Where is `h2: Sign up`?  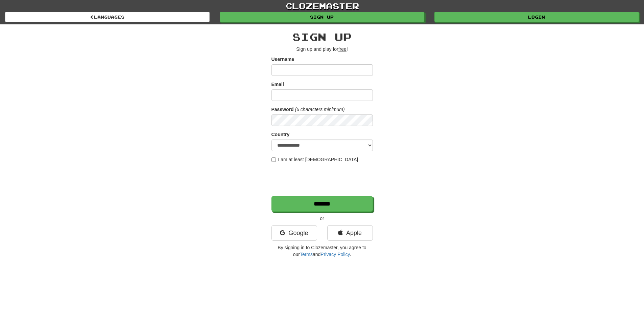
h2: Sign up is located at coordinates (323, 36).